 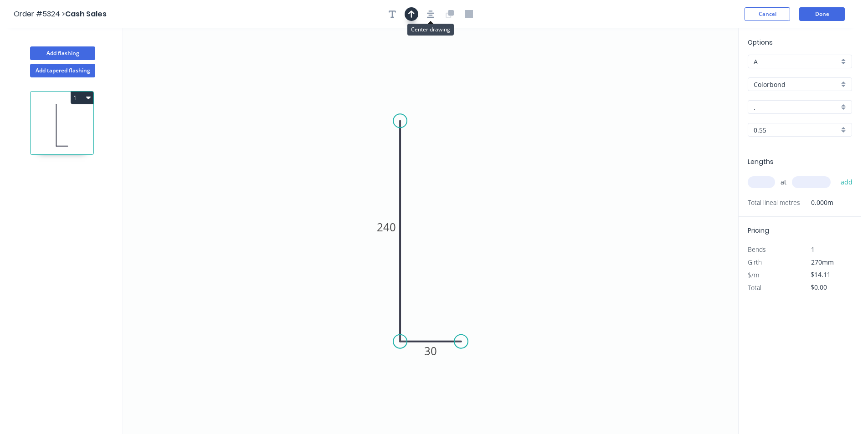 What do you see at coordinates (813, 249) in the screenshot?
I see `span: 1` at bounding box center [813, 249].